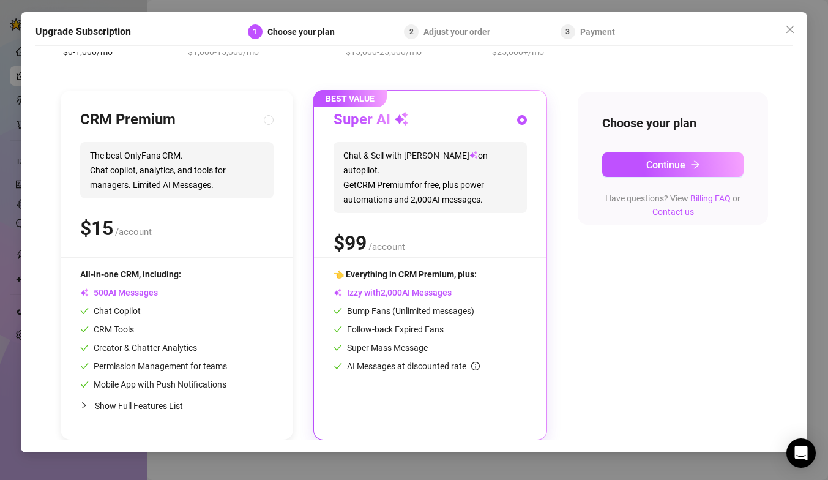  Describe the element at coordinates (381, 348) in the screenshot. I see `span: Super Mass Message` at that location.